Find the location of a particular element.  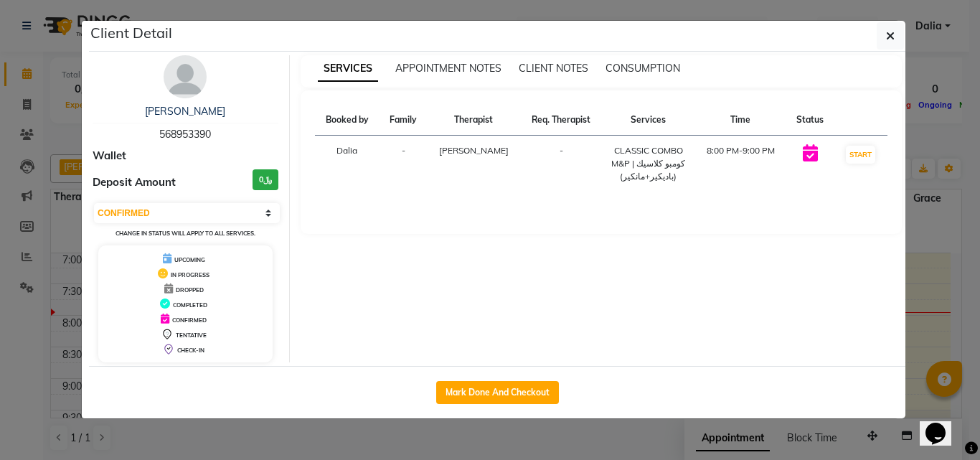

span: 568953390 is located at coordinates (185, 134).